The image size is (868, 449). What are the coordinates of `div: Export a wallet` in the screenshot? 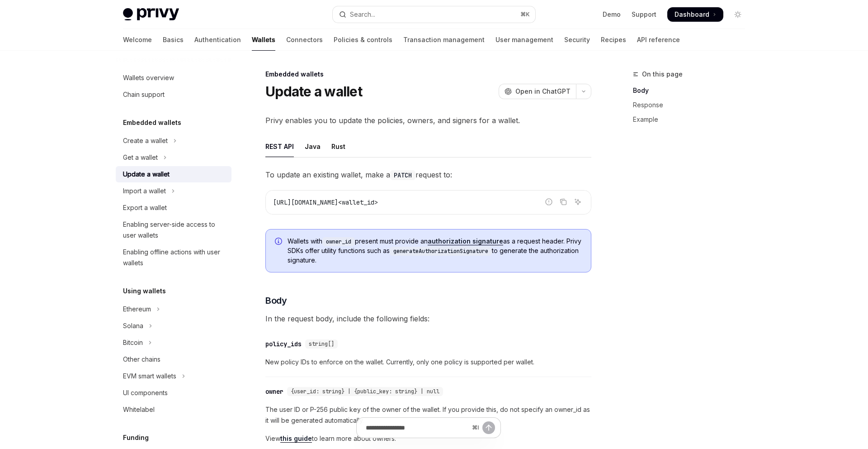 It's located at (145, 208).